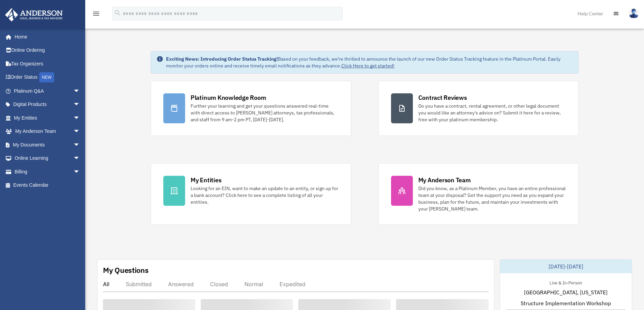  I want to click on a: Tax Organizers, so click(48, 63).